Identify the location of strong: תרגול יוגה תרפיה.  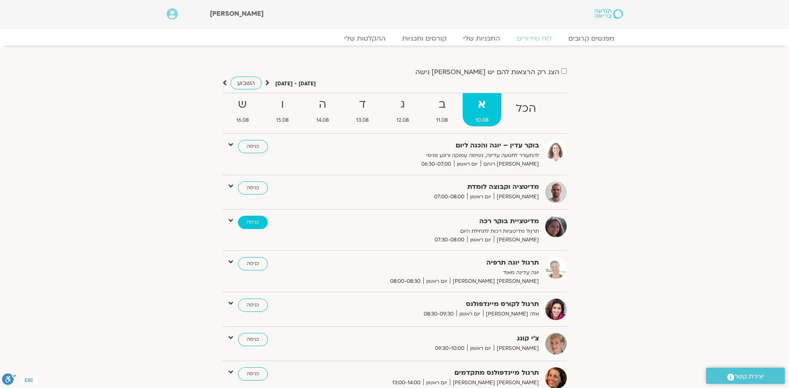
(437, 263).